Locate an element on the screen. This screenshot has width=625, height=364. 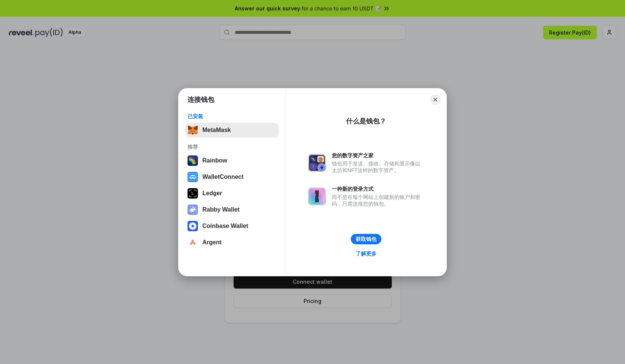
div: 已安装 is located at coordinates (232, 116).